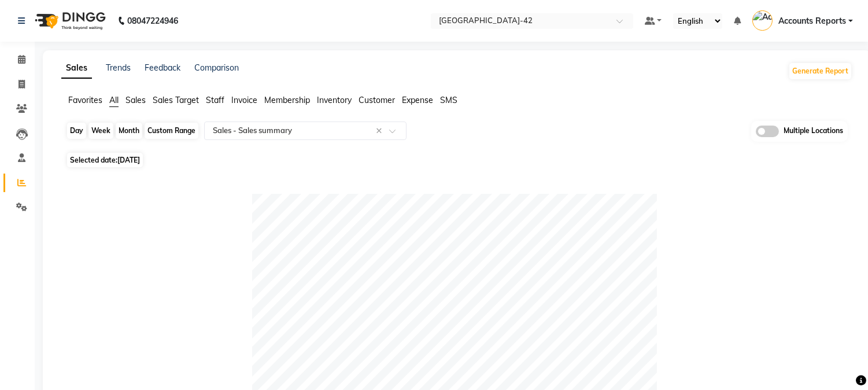 The image size is (868, 390). Describe the element at coordinates (105, 160) in the screenshot. I see `span: Selected date:` at that location.